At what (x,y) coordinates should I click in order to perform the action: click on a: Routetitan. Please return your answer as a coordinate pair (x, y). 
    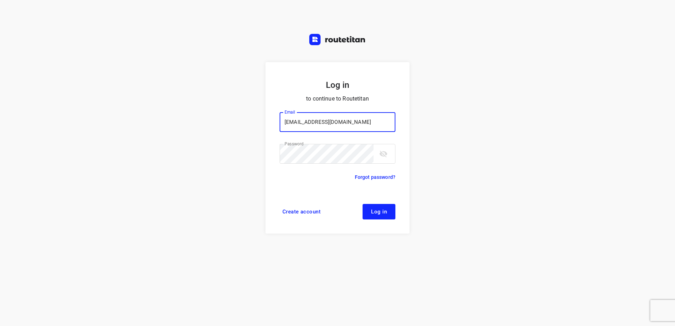
    Looking at the image, I should click on (337, 40).